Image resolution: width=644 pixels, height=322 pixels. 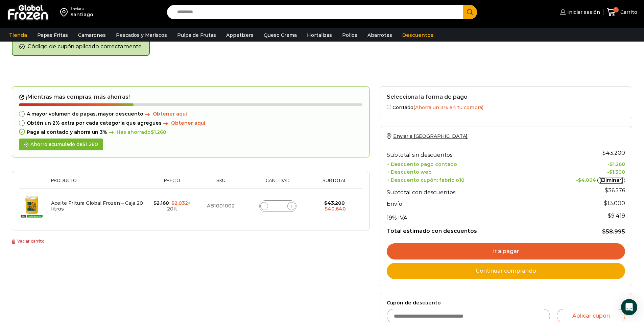 What do you see at coordinates (465, 163) in the screenshot?
I see `th: + Descuento pago contado` at bounding box center [465, 163].